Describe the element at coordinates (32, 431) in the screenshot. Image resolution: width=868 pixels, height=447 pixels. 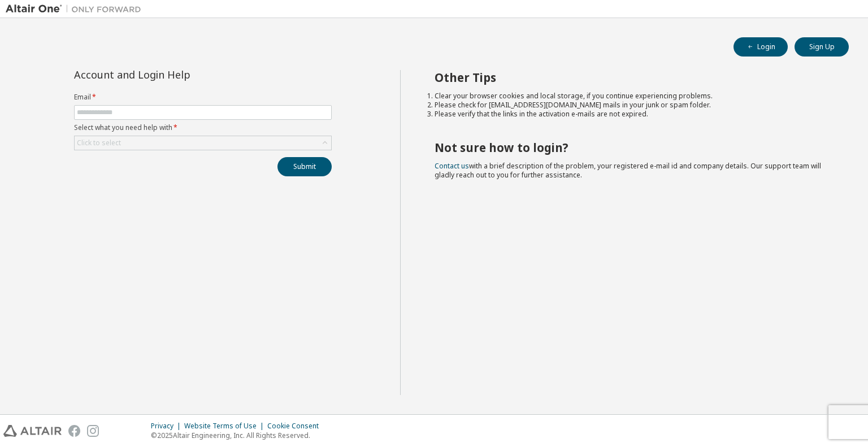
I see `img: altair_logo.svg` at that location.